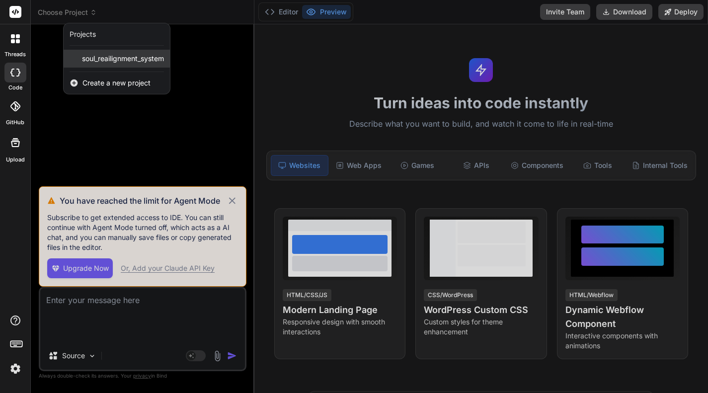 This screenshot has width=708, height=393. What do you see at coordinates (123, 59) in the screenshot?
I see `span: soul_reailignment_system` at bounding box center [123, 59].